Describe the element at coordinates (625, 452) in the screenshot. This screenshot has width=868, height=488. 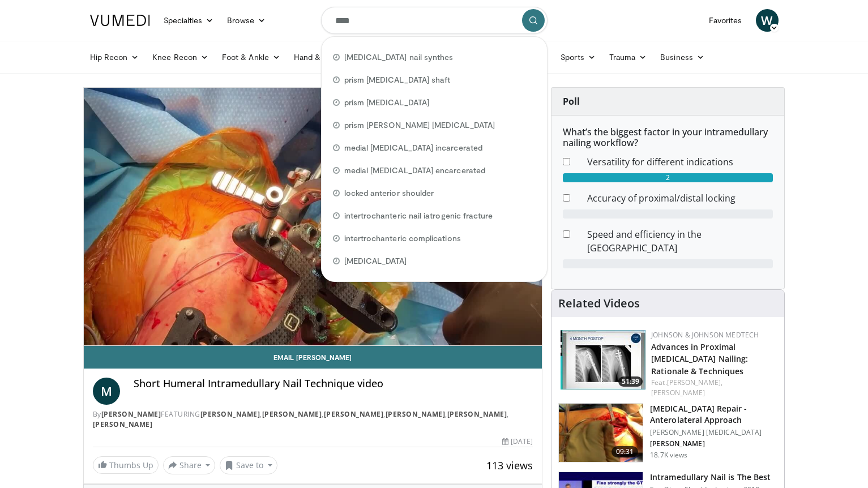
I see `span: 09:31` at that location.